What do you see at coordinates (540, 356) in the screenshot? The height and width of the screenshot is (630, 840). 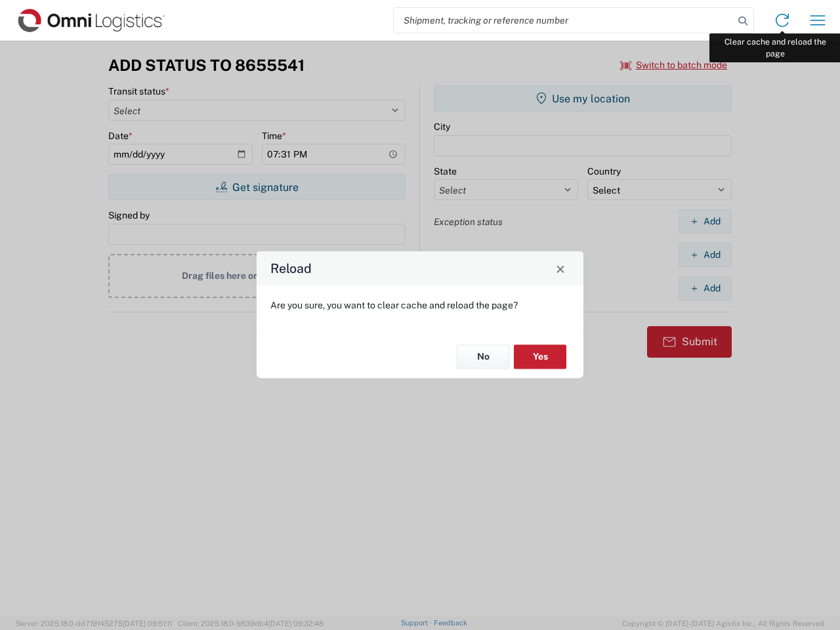 I see `button: Yes` at bounding box center [540, 356].